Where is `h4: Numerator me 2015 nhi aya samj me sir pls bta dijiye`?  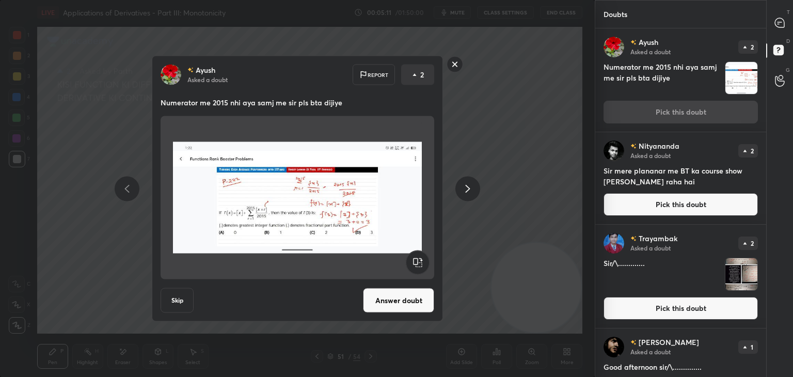 h4: Numerator me 2015 nhi aya samj me sir pls bta dijiye is located at coordinates (662, 78).